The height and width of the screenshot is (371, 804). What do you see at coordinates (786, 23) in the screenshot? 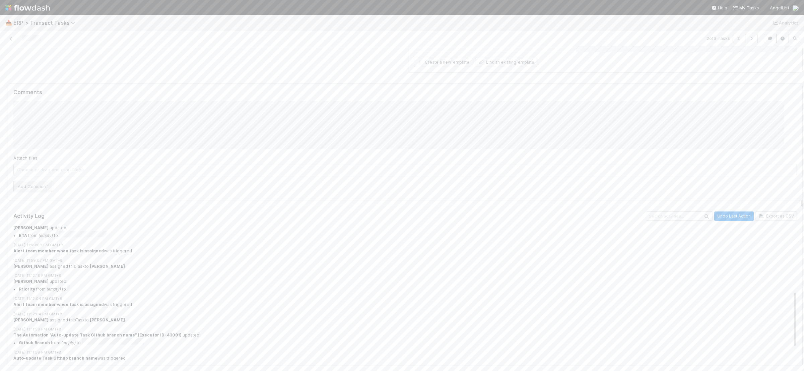
I see `a: Analytics` at bounding box center [786, 23].